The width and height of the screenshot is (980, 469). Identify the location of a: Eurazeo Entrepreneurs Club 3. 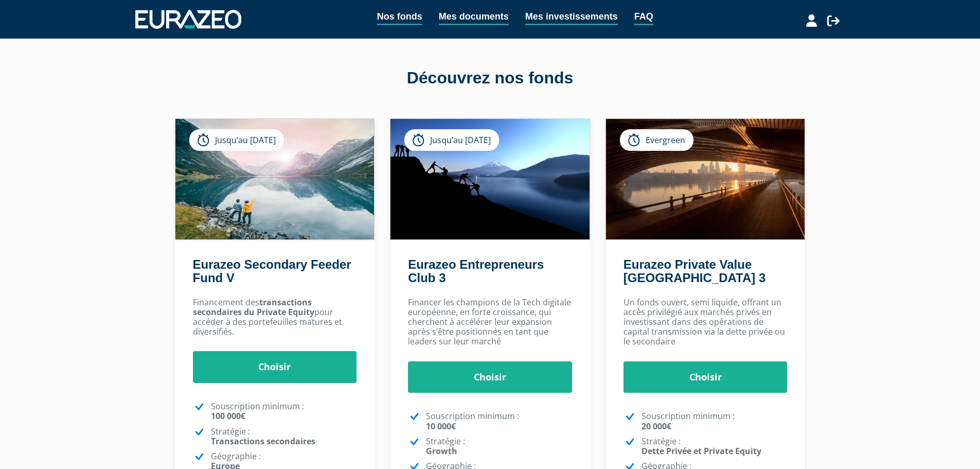
(476, 270).